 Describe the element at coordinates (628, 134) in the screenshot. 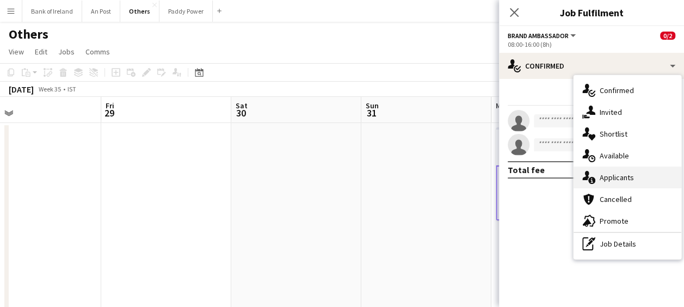

I see `div: Shortlist` at that location.